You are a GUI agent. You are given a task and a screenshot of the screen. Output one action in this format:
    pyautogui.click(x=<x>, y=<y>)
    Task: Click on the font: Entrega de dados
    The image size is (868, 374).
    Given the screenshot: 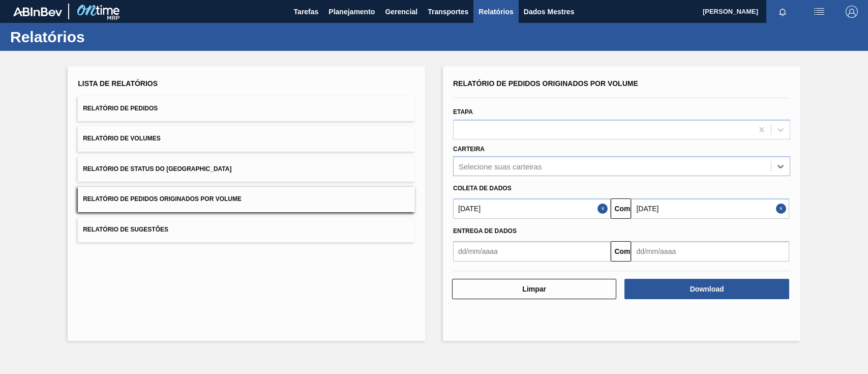 What is the action you would take?
    pyautogui.click(x=484, y=231)
    